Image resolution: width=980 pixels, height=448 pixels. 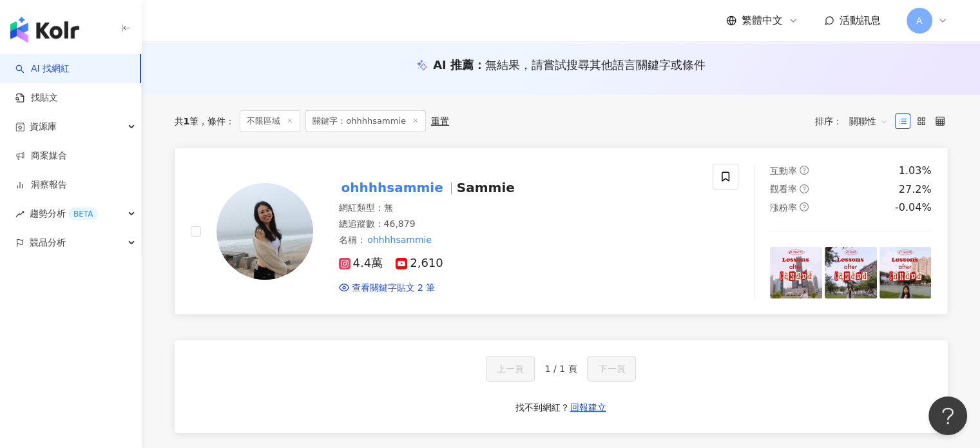 What do you see at coordinates (440, 121) in the screenshot?
I see `div: 重置` at bounding box center [440, 121].